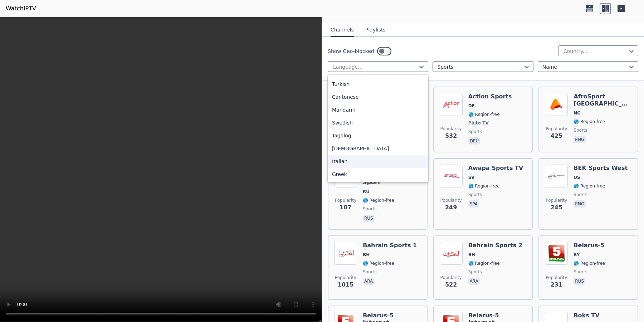 The height and width of the screenshot is (322, 644). What do you see at coordinates (577, 113) in the screenshot?
I see `span: NG` at bounding box center [577, 113].